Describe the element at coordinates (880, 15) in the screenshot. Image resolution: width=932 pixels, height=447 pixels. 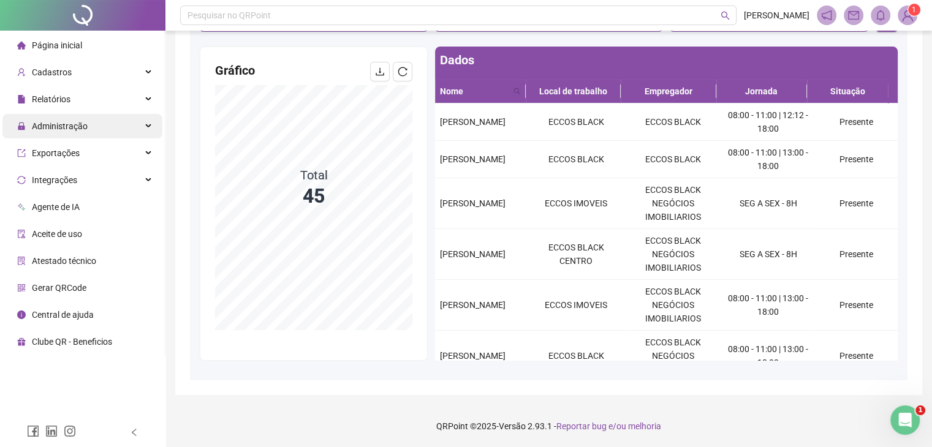
I see `span: bell` at that location.